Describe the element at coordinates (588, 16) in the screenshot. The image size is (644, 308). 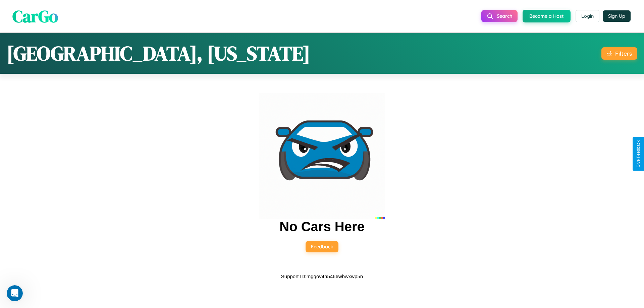
I see `button: Login` at that location.